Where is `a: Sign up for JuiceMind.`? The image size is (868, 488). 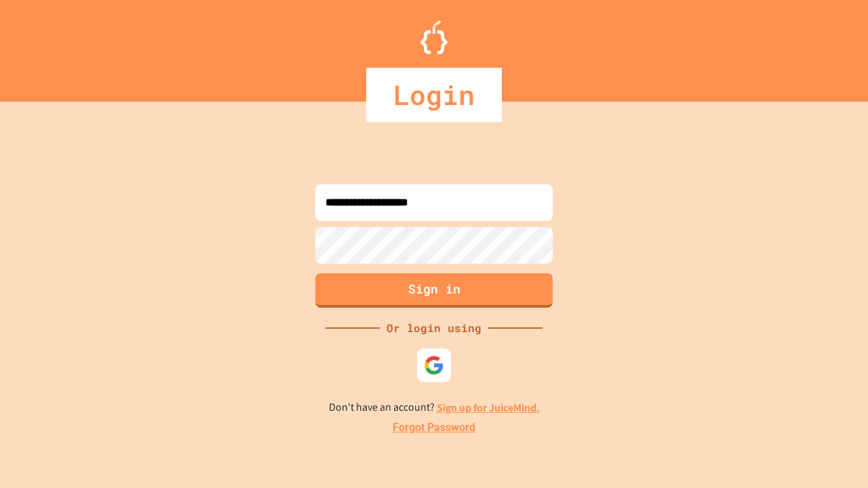
a: Sign up for JuiceMind. is located at coordinates (488, 407).